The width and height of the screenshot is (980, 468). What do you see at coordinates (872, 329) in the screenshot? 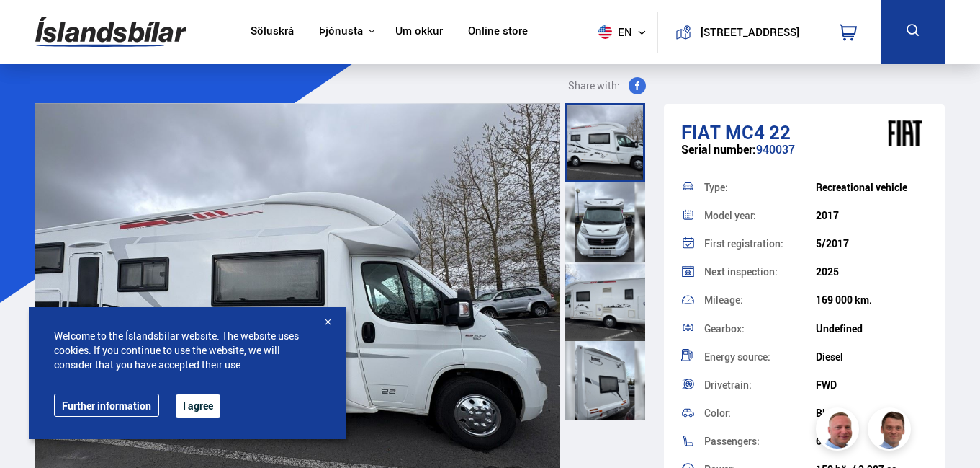
I see `div: Undefined` at bounding box center [872, 329].